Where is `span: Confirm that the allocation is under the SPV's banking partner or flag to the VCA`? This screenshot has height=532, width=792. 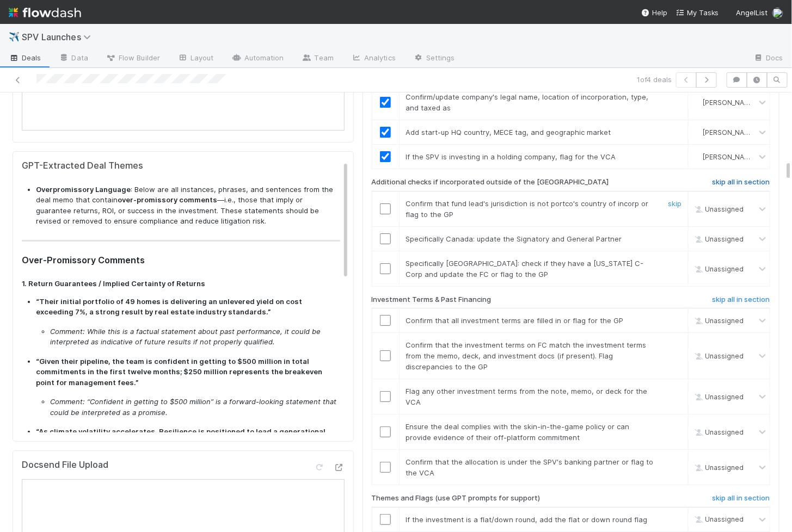 span: Confirm that the allocation is under the SPV's banking partner or flag to the VCA is located at coordinates (529, 468).